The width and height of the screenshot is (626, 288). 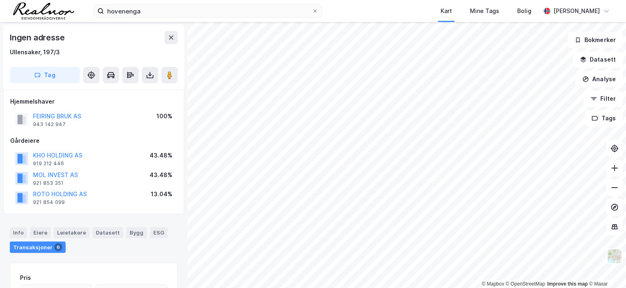 I want to click on div: Mine Tags, so click(x=485, y=11).